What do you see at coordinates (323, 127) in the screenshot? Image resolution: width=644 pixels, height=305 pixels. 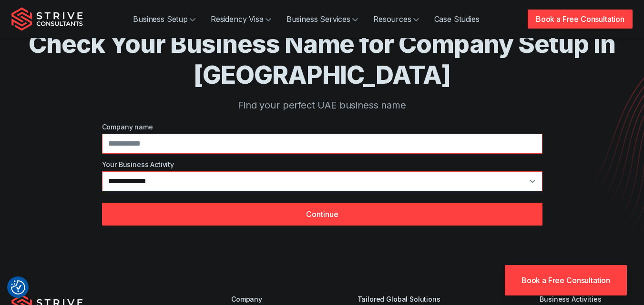 I see `label: Company name` at bounding box center [323, 127].